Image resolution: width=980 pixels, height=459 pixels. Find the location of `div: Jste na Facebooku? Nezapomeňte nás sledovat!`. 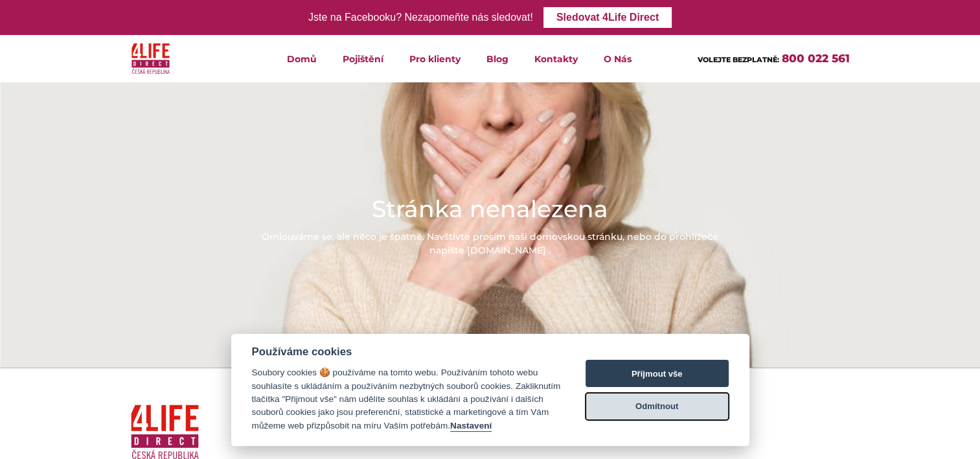

div: Jste na Facebooku? Nezapomeňte nás sledovat! is located at coordinates (420, 17).